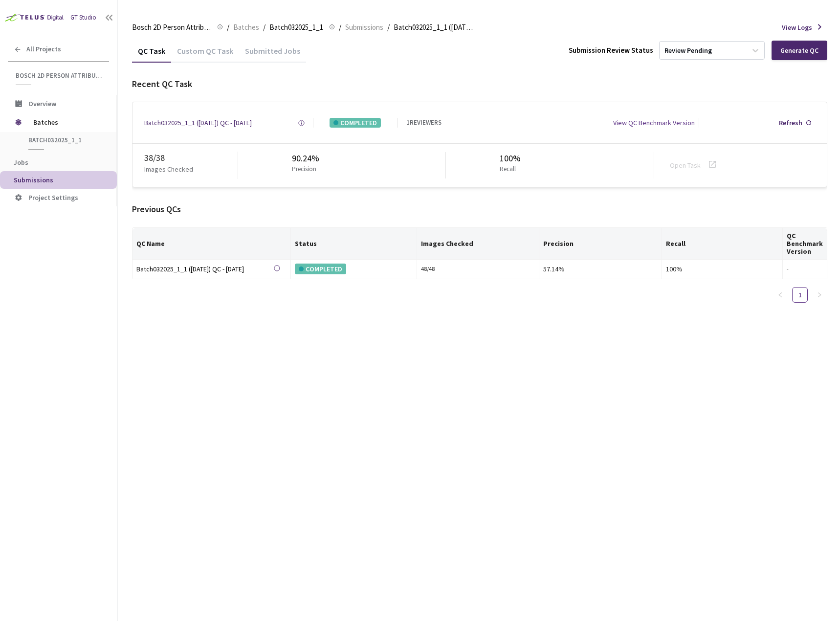 The width and height of the screenshot is (840, 621). I want to click on div: Refresh, so click(791, 123).